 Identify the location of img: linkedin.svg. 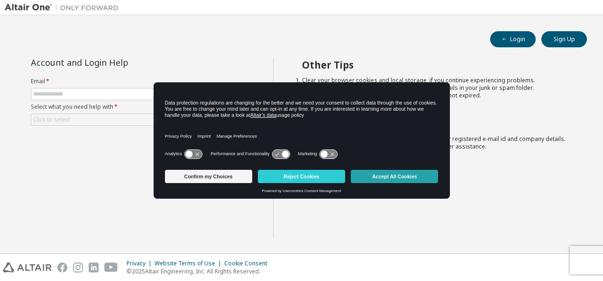
(93, 268).